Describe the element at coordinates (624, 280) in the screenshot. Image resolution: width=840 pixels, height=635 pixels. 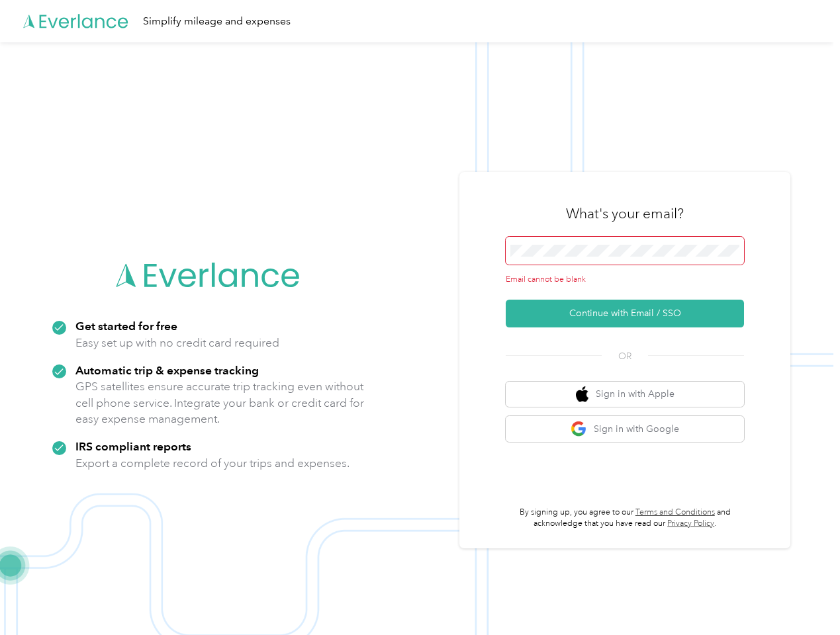
I see `div: Email cannot be blank` at that location.